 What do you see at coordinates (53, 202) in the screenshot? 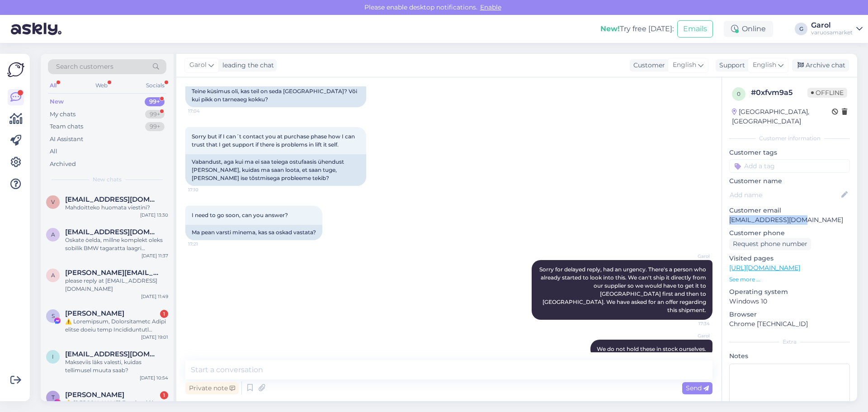
I see `span: v` at bounding box center [53, 202].